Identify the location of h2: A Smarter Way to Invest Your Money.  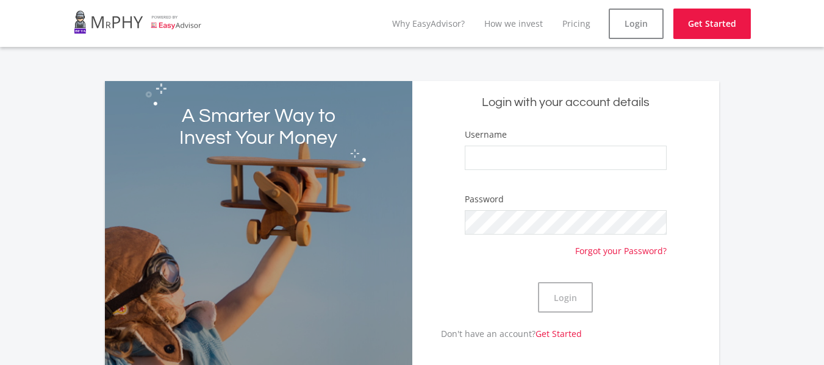
(258, 128).